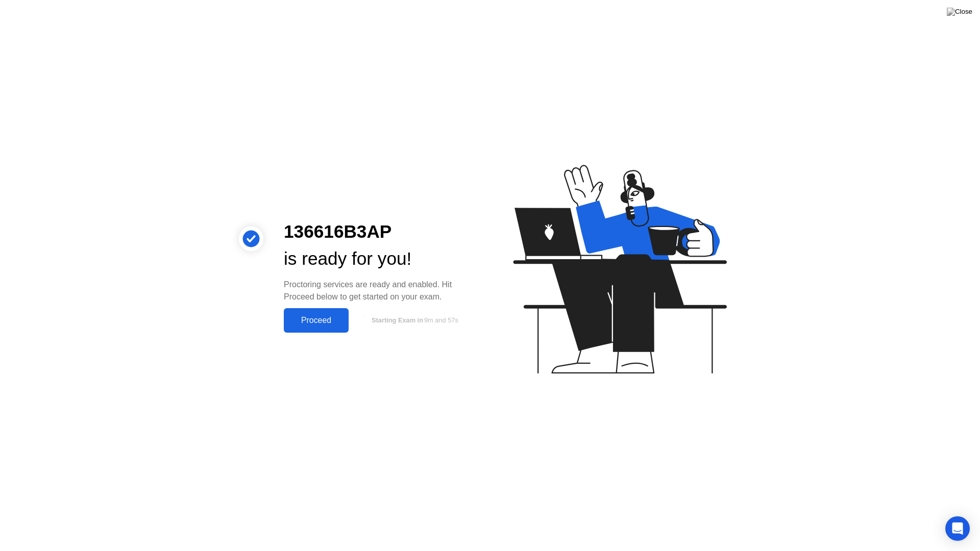  Describe the element at coordinates (959, 12) in the screenshot. I see `img: Close` at that location.